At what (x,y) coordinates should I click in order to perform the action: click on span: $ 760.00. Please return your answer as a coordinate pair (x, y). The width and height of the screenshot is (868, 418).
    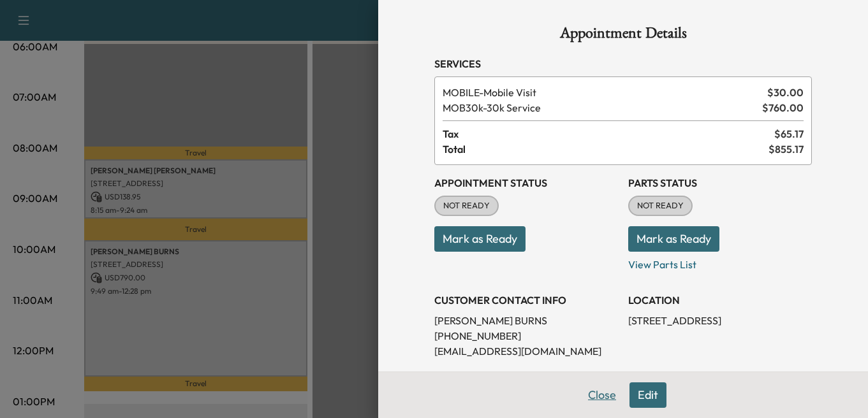
    Looking at the image, I should click on (782, 108).